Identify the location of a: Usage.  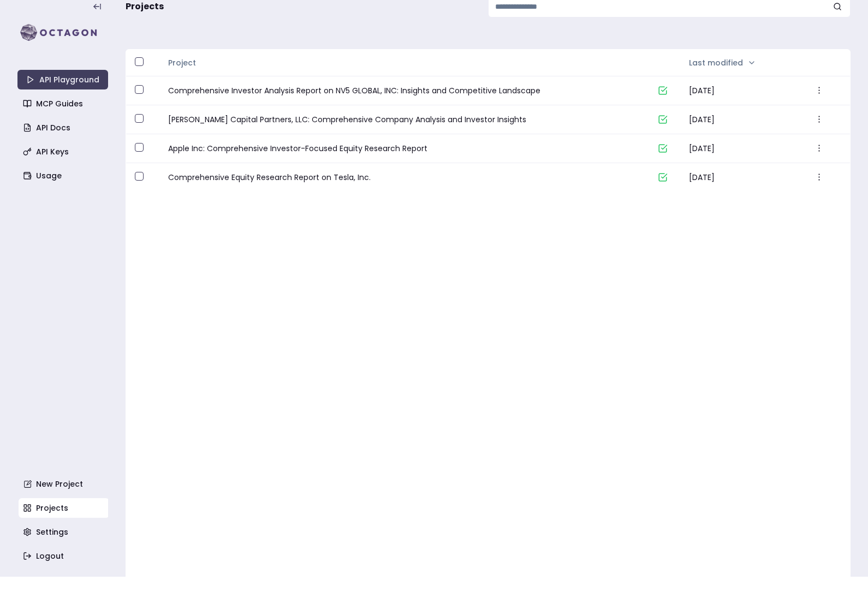
(64, 176).